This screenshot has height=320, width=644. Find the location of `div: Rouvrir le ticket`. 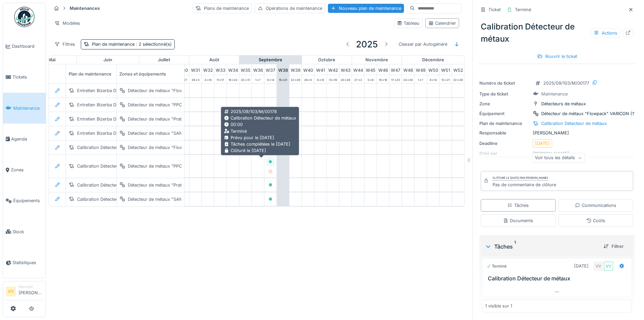

div: Rouvrir le ticket is located at coordinates (557, 56).